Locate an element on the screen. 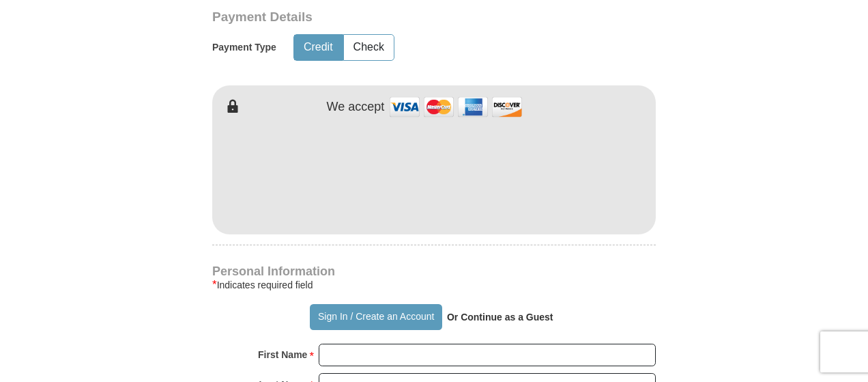 The image size is (868, 382). h5: Payment Type is located at coordinates (244, 47).